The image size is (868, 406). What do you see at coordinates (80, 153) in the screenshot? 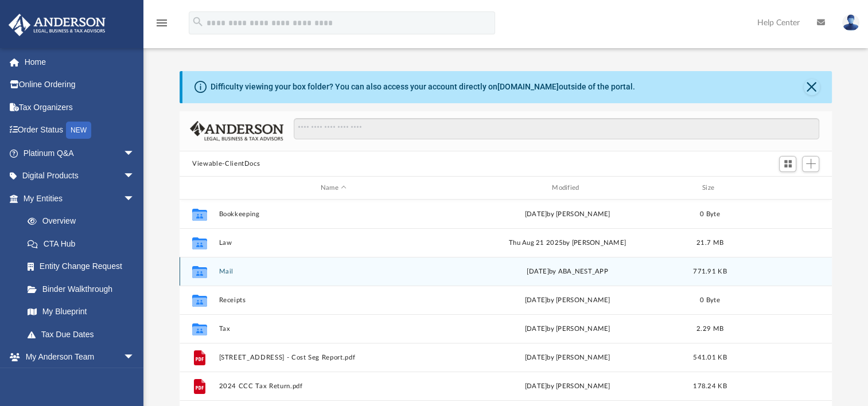
I see `a: Platinum Q&Aarrow_drop_down` at bounding box center [80, 153].